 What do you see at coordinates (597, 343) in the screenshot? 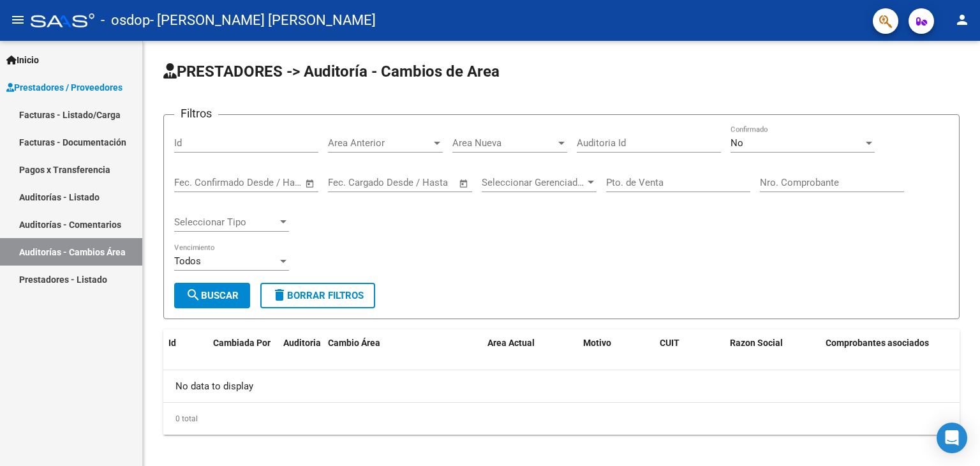
I see `span: Motivo` at bounding box center [597, 343].